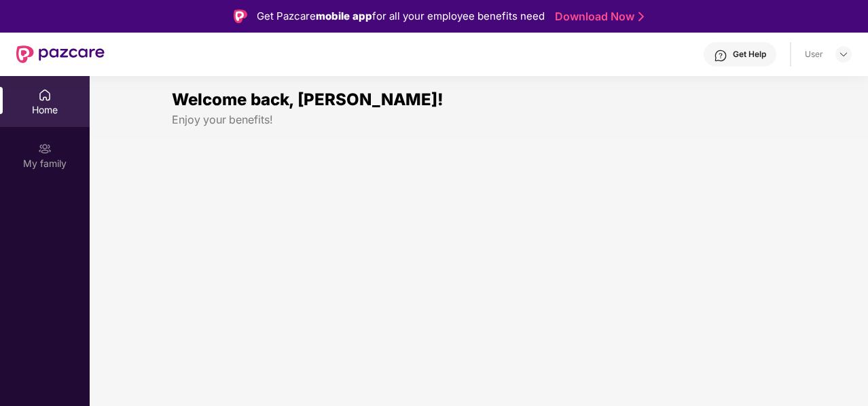 This screenshot has width=868, height=406. What do you see at coordinates (843, 54) in the screenshot?
I see `img: svg+xml;base64,PHN2ZyBpZD0iRHJvcGRvd24tMzJ4MzIiIHhtbG5zPSJodHRwOi8vd3d3LnczLm9yZy8yMDAwL3N2ZyIgd2...` at bounding box center [843, 54].